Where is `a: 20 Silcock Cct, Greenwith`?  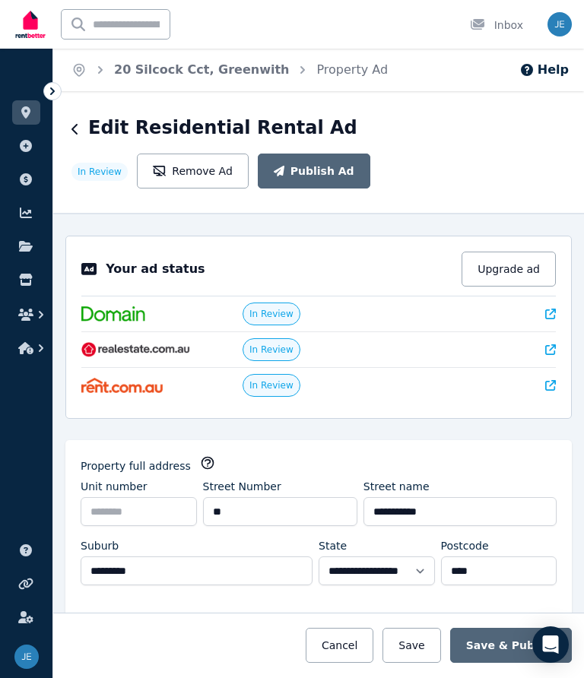 a: 20 Silcock Cct, Greenwith is located at coordinates (201, 69).